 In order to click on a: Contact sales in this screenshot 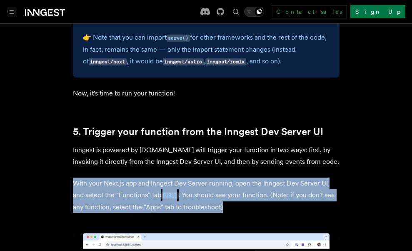, I will do `click(309, 12)`.